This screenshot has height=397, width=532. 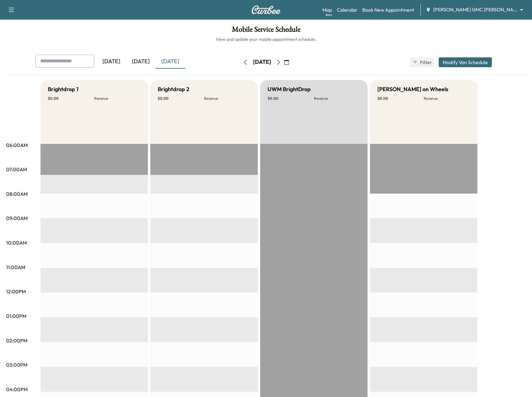 What do you see at coordinates (266, 39) in the screenshot?
I see `h6: View and update your mobile appointment schedule.` at bounding box center [266, 39].